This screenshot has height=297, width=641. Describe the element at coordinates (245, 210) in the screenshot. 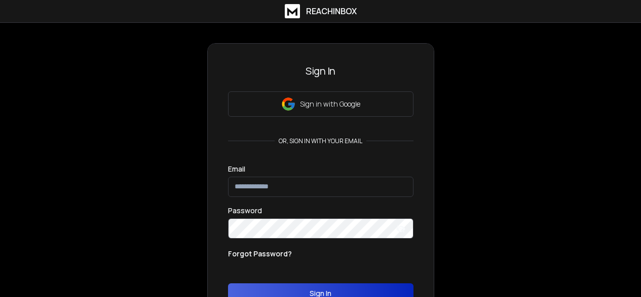

I see `label: Password` at that location.